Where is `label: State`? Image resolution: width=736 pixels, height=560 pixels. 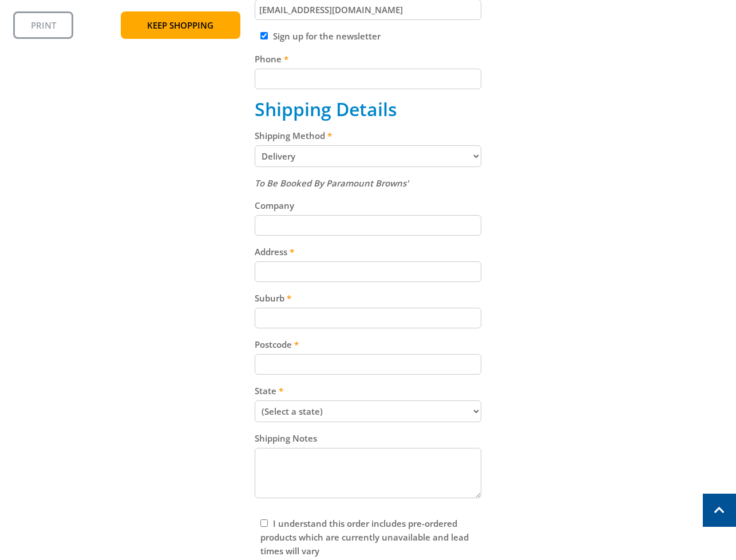 label: State is located at coordinates (368, 391).